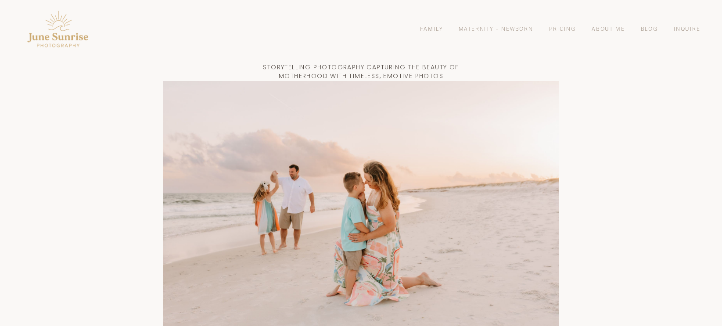 Image resolution: width=722 pixels, height=326 pixels. I want to click on a: Family, so click(431, 29).